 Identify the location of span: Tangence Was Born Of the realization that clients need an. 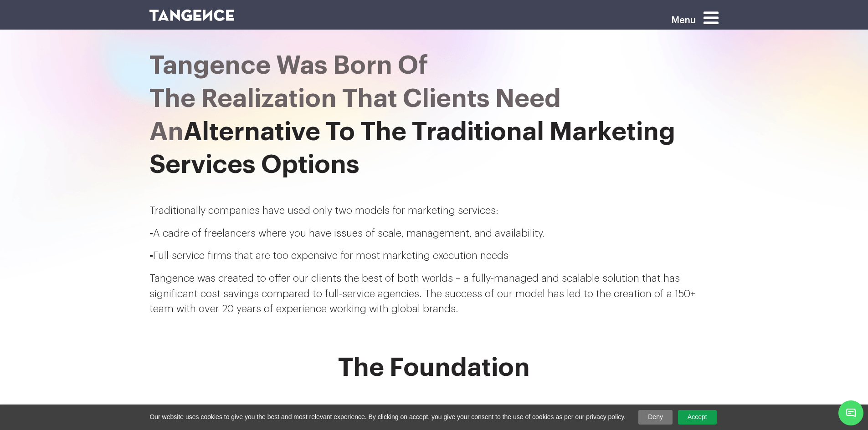
(355, 99).